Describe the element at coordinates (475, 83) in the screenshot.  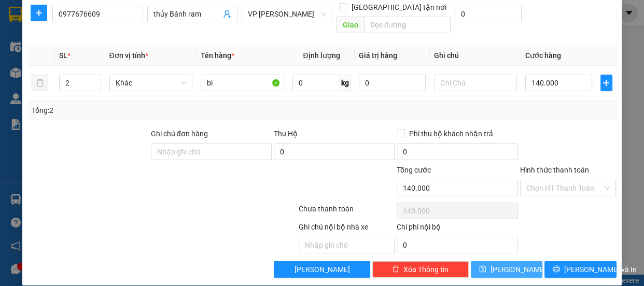
I see `input: Ghi Chú` at that location.